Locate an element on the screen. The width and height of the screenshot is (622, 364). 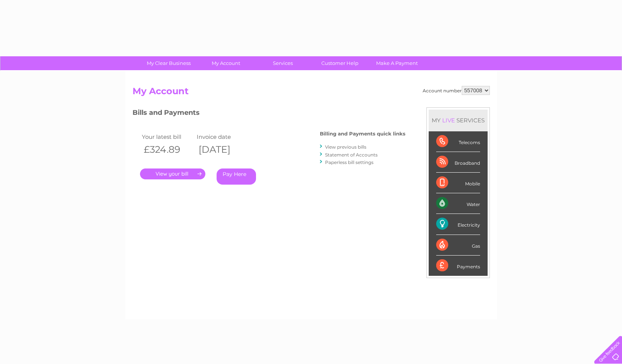
div: Water is located at coordinates (458, 204).